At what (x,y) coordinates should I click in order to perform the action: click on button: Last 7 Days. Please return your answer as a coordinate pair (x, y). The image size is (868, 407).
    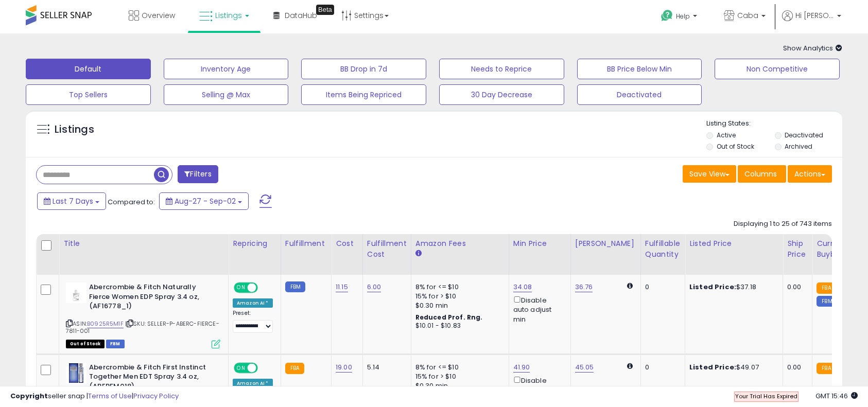
    Looking at the image, I should click on (72, 201).